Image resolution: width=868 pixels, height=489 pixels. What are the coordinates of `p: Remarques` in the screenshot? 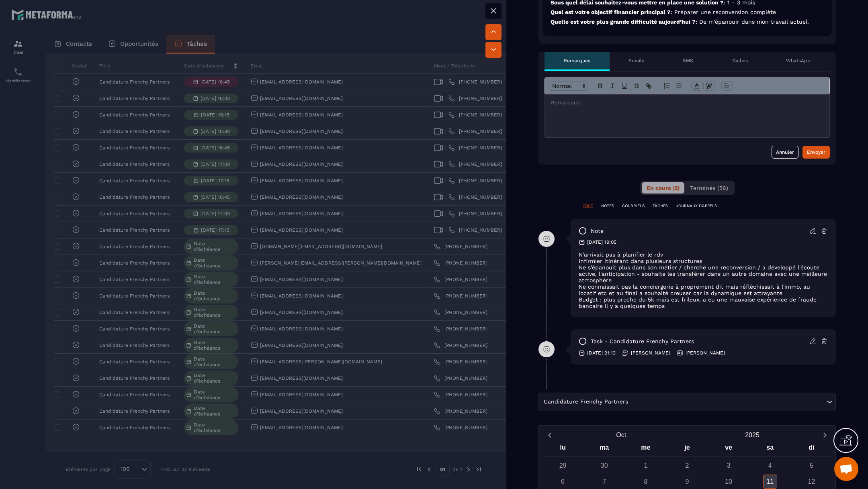 It's located at (577, 61).